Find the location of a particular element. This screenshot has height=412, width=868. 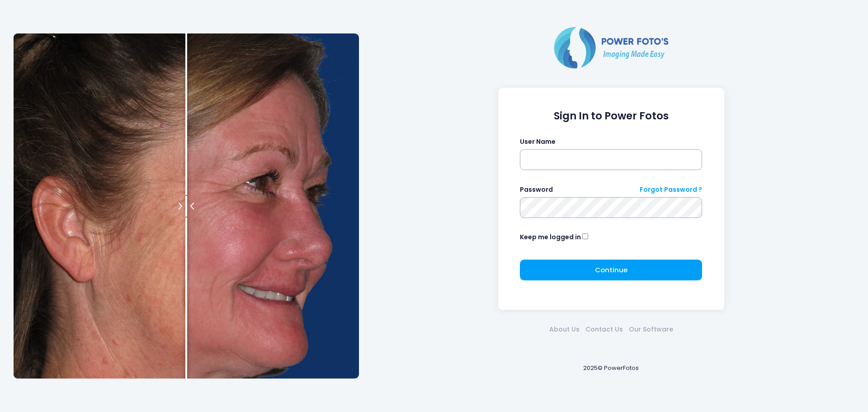

div: 2025© PowerFotos is located at coordinates (611, 367).